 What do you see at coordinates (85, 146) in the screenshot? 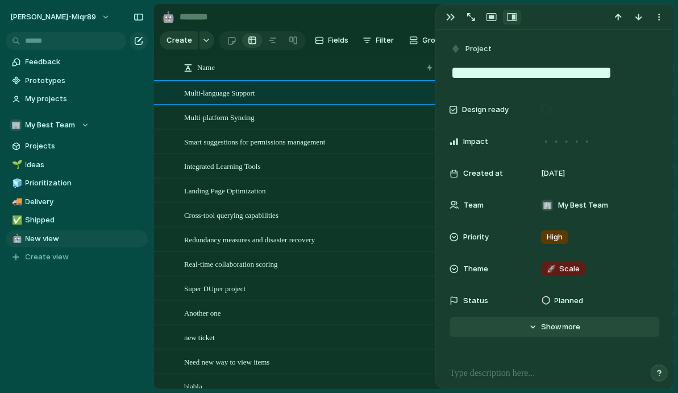
I see `span: Projects` at bounding box center [85, 146].